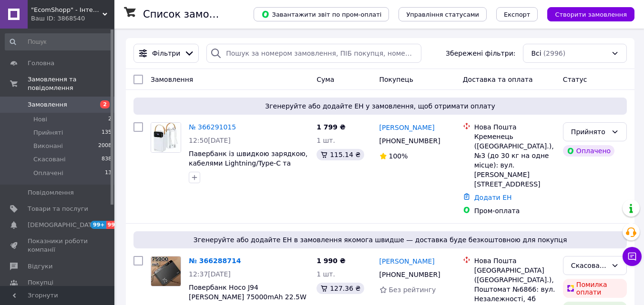 The image size is (644, 305). Describe the element at coordinates (248, 168) in the screenshot. I see `a: Павербанк із швидкою зарядкою, кабелями Lightning/Type-C та ліхтарем 60000mAh REMAX RPP-565 | PD2...` at that location.